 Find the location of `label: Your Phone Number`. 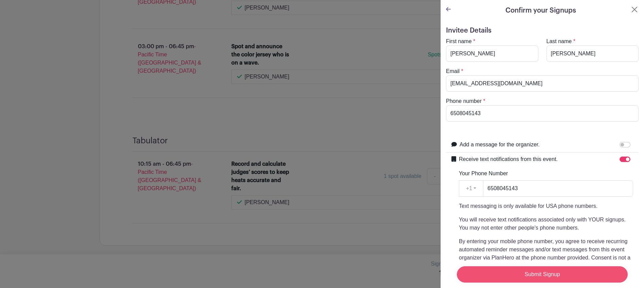

label: Your Phone Number is located at coordinates (483, 173).